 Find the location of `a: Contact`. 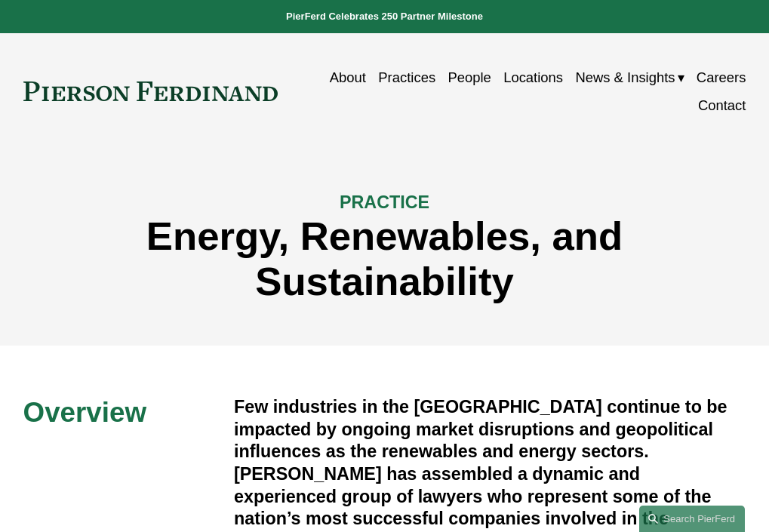

a: Contact is located at coordinates (723, 105).